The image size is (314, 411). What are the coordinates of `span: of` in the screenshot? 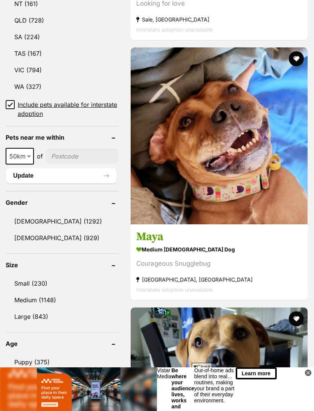 It's located at (40, 156).